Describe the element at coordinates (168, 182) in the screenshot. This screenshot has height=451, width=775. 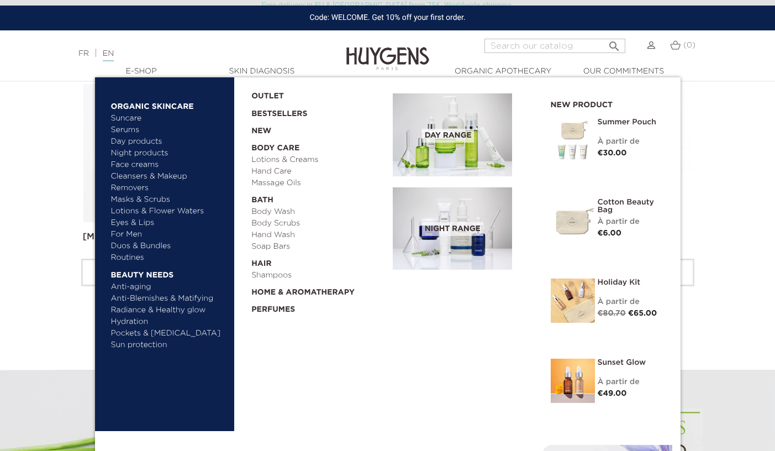
I see `a: Cleansers & Makeup Removers` at that location.